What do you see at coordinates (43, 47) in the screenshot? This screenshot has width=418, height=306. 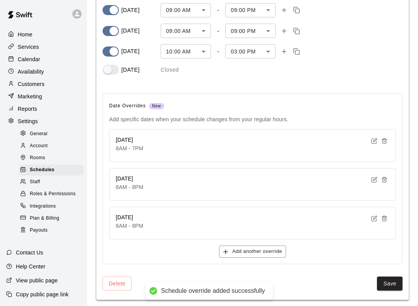 I see `a: Services` at bounding box center [43, 47].